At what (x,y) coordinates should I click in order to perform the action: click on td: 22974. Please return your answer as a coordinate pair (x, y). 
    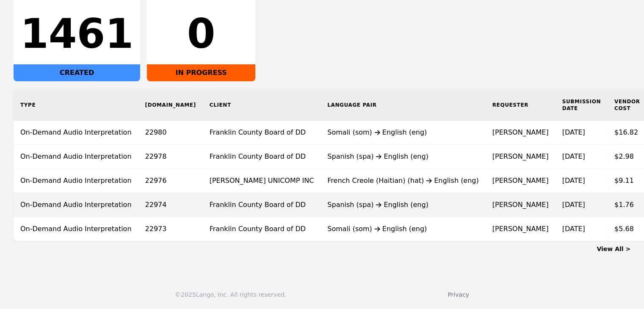
    Looking at the image, I should click on (171, 205).